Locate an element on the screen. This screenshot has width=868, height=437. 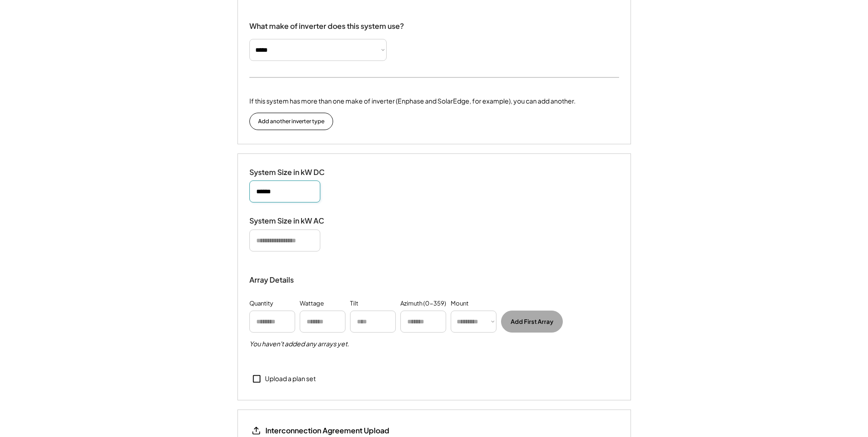
button: Add another inverter type is located at coordinates (291, 121).